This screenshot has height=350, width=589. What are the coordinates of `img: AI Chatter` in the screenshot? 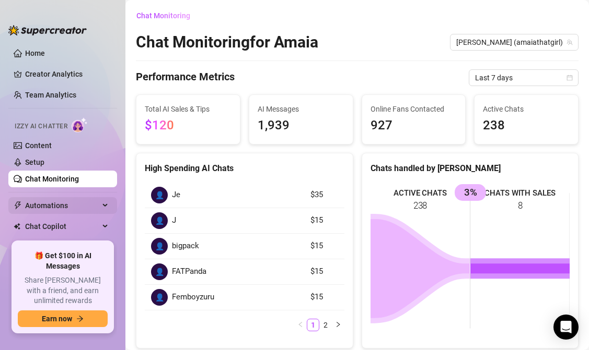 It's located at (79, 125).